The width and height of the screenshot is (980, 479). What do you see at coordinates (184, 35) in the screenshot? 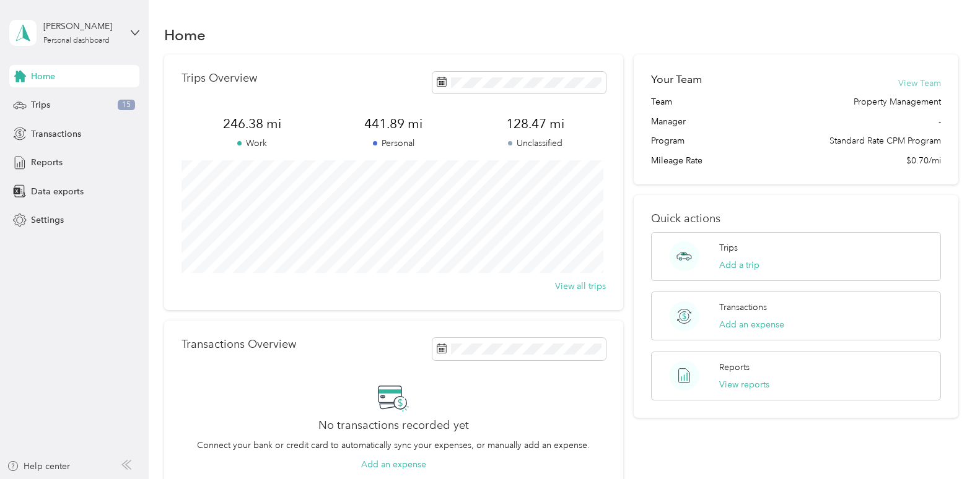
I see `h1: Home` at bounding box center [184, 35].